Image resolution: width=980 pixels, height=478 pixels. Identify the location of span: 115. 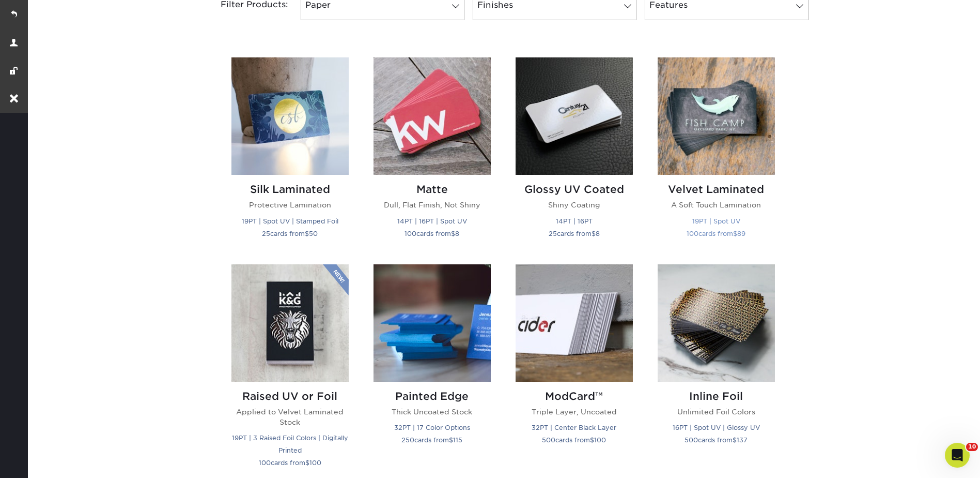
(458, 440).